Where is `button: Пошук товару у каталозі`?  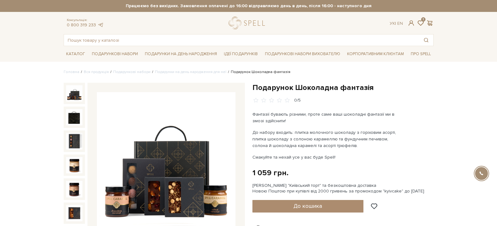
button: Пошук товару у каталозі is located at coordinates (426, 40).